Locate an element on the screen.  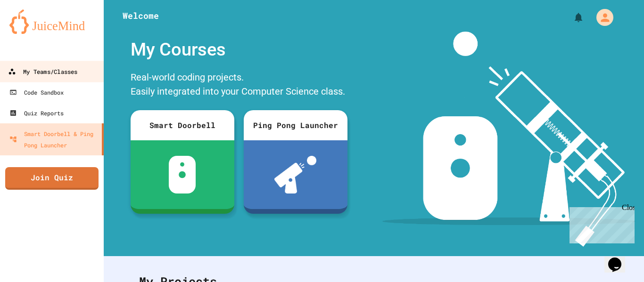
div: Smart Doorbell & Ping Pong Launcher is located at coordinates (54, 140).